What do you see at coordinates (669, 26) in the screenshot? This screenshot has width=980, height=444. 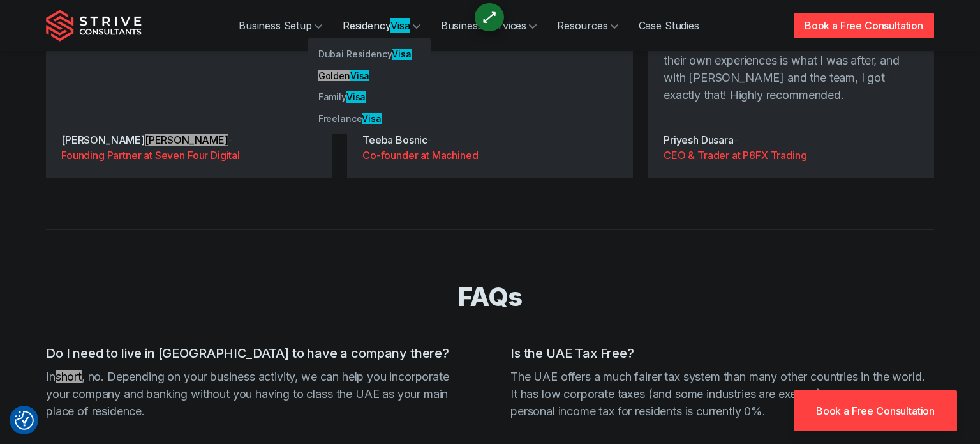 I see `a: Case Studies` at bounding box center [669, 26].